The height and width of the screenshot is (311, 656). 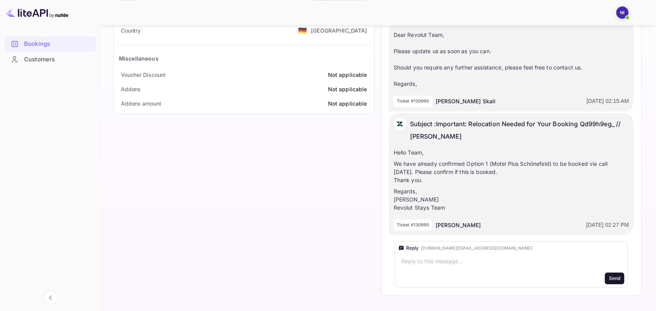 What do you see at coordinates (303, 30) in the screenshot?
I see `span: United States` at bounding box center [303, 30].